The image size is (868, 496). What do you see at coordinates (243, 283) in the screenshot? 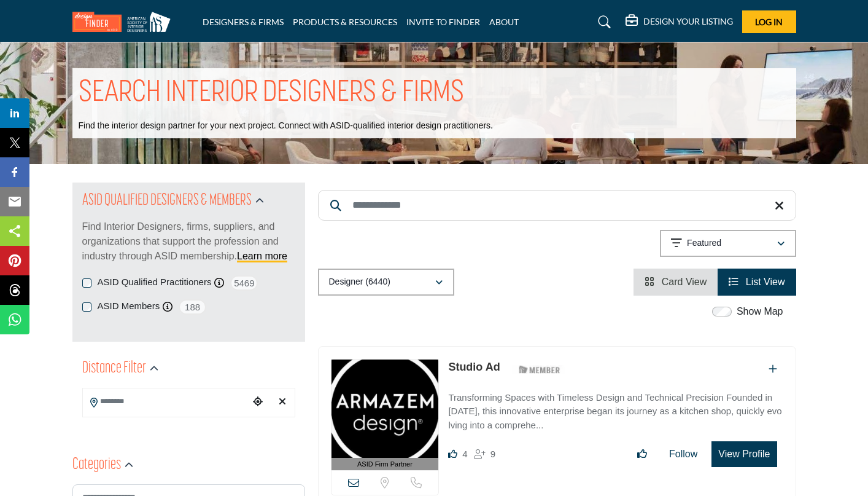
I see `span: 5469` at bounding box center [243, 283].